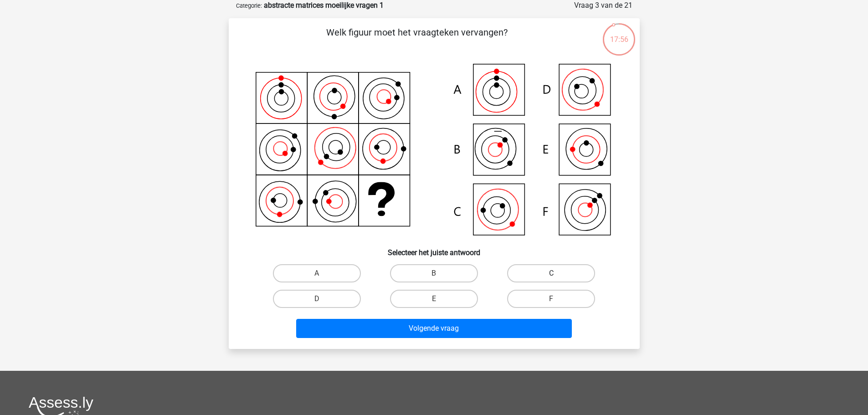 The width and height of the screenshot is (868, 415). What do you see at coordinates (434, 273) in the screenshot?
I see `label: B` at bounding box center [434, 273].